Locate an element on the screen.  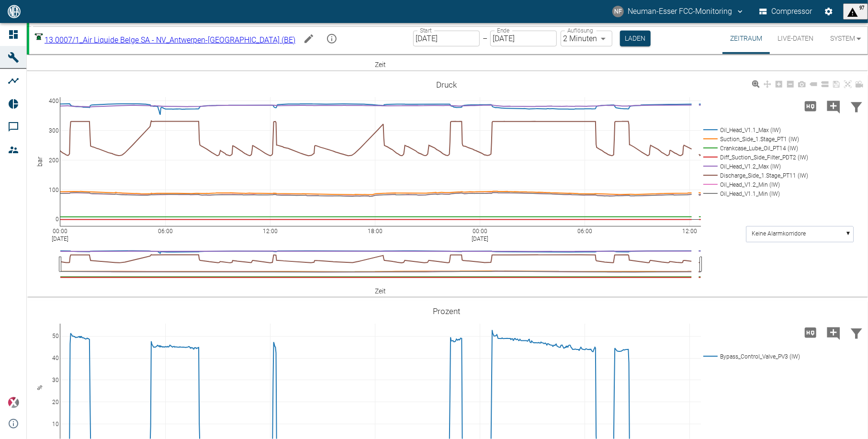
button: System is located at coordinates (843, 38).